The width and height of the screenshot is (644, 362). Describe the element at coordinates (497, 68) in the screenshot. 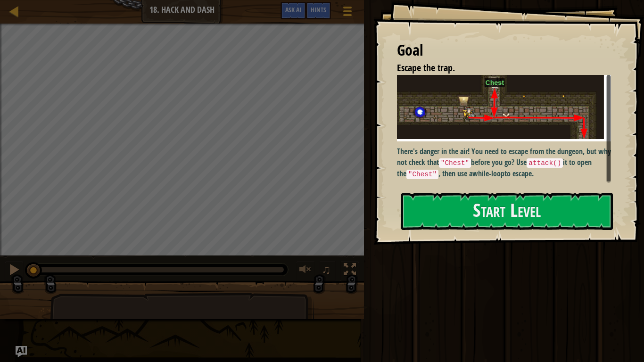

I see `li: Escape the trap.` at that location.